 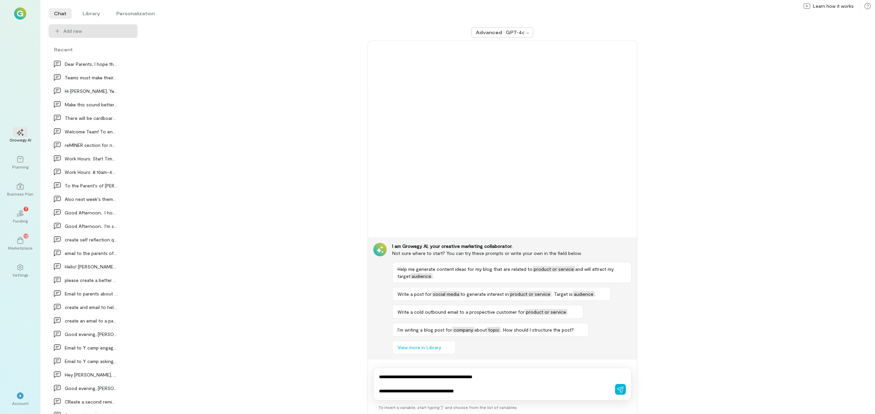 I want to click on span: about, so click(x=481, y=329).